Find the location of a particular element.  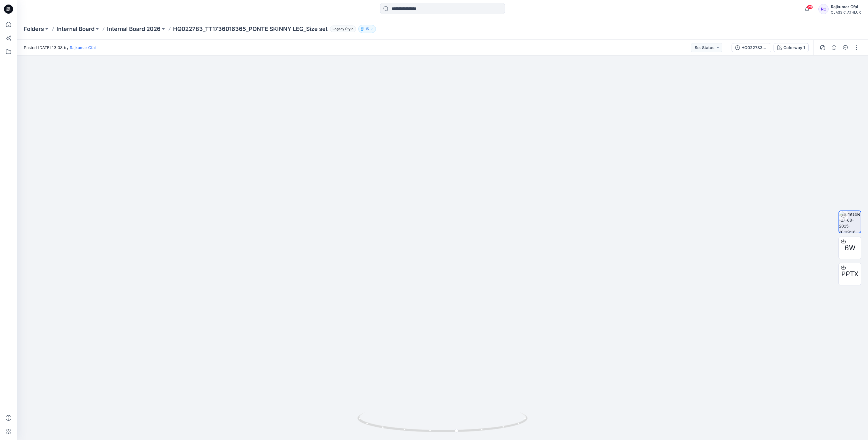

button: Details is located at coordinates (834, 48).